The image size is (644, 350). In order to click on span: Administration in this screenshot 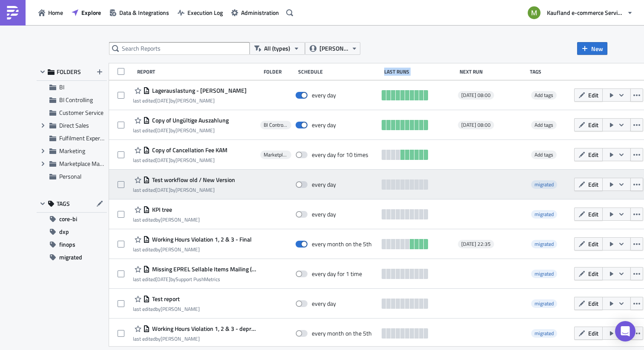, I will do `click(260, 12)`.